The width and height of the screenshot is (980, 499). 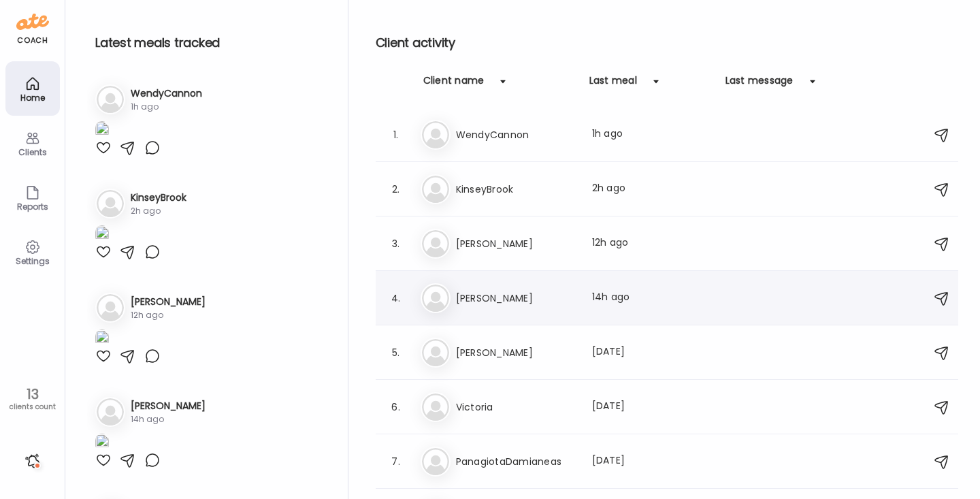 I want to click on div: Home, so click(x=33, y=97).